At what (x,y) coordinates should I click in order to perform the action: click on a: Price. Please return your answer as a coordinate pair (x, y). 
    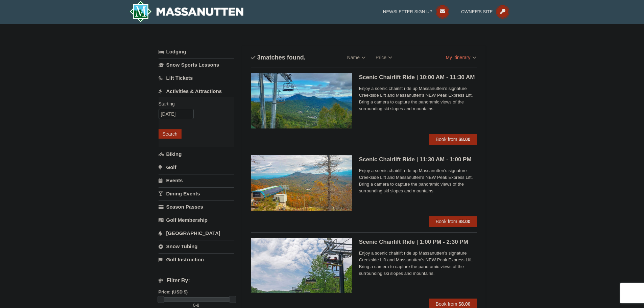
    Looking at the image, I should click on (384, 57).